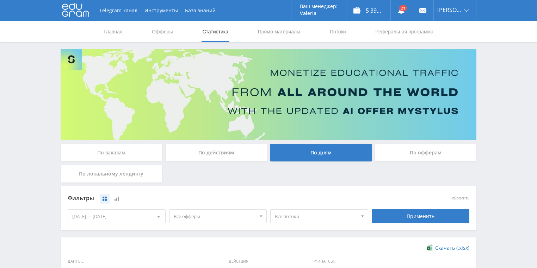  What do you see at coordinates (279, 32) in the screenshot?
I see `a: Промо-материалы` at bounding box center [279, 32].